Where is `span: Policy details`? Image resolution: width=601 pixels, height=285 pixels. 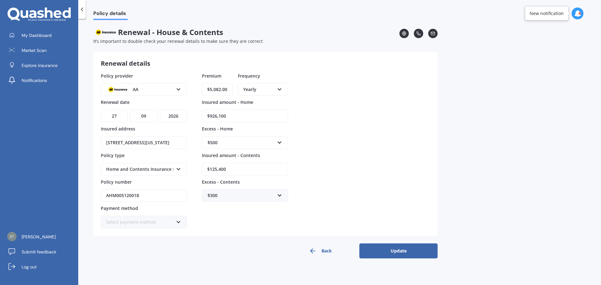 span: Policy details is located at coordinates (111, 14).